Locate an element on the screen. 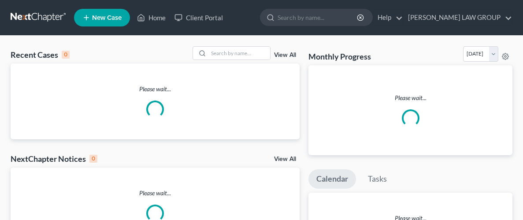 The image size is (523, 220). a: Tasks is located at coordinates (377, 179).